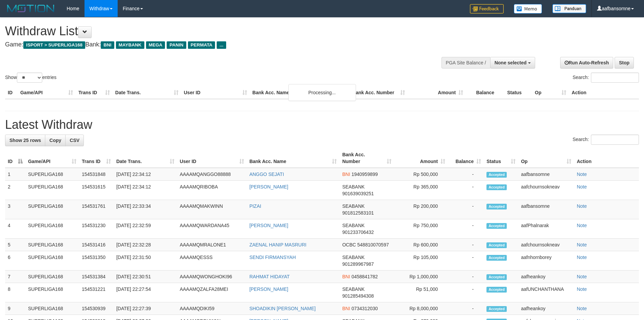 Image resolution: width=644 pixels, height=320 pixels. I want to click on td: 9, so click(15, 308).